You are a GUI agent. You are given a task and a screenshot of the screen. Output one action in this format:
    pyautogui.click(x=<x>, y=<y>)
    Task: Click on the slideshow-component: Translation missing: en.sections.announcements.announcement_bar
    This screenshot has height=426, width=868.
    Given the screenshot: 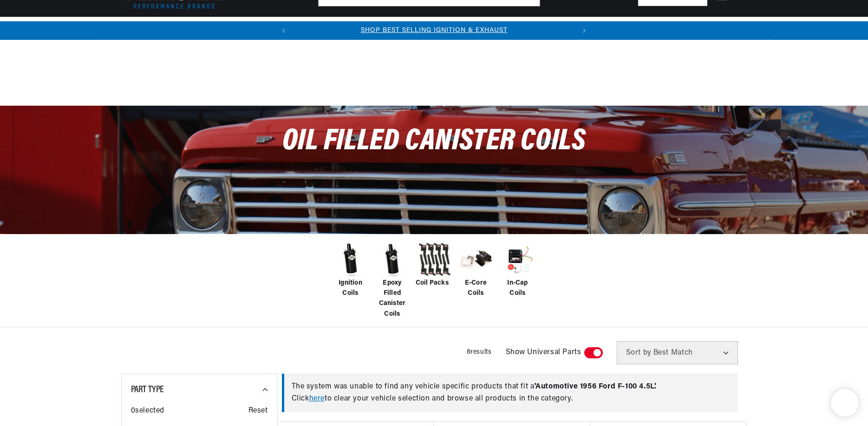 What is the action you would take?
    pyautogui.click(x=434, y=31)
    